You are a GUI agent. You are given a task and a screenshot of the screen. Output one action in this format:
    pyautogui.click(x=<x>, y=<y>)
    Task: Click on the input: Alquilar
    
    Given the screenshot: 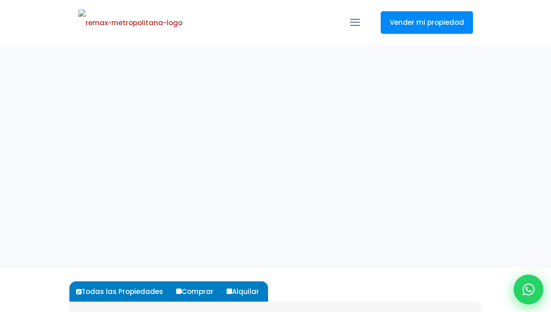 What is the action you would take?
    pyautogui.click(x=229, y=291)
    